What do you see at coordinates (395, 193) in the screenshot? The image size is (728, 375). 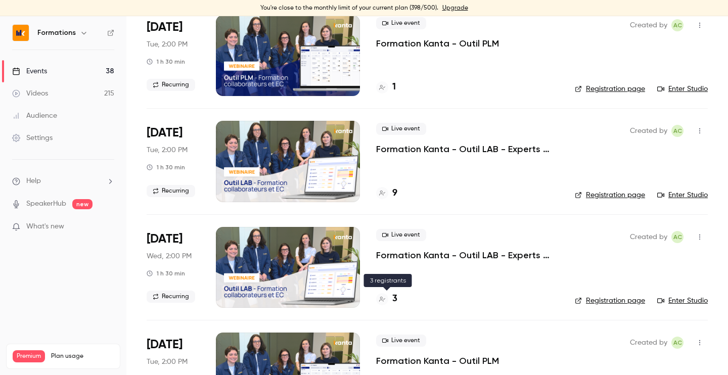 I see `h4: 9` at bounding box center [395, 193].